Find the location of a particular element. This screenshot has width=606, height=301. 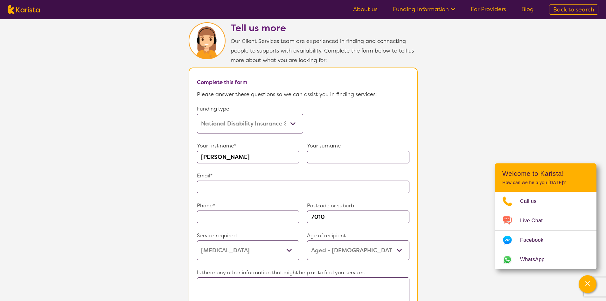

span: Back to search is located at coordinates (574, 10).